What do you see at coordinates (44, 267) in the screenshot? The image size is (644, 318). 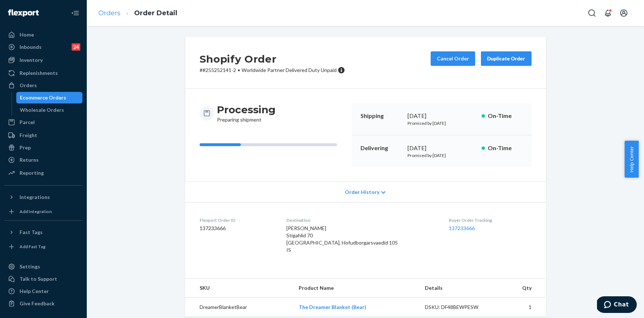 I see `a: Settings` at bounding box center [44, 267].